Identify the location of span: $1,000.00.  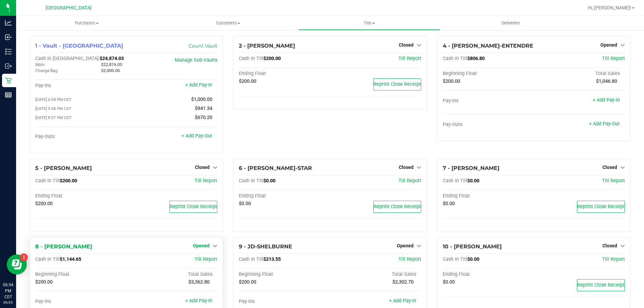
(202, 99).